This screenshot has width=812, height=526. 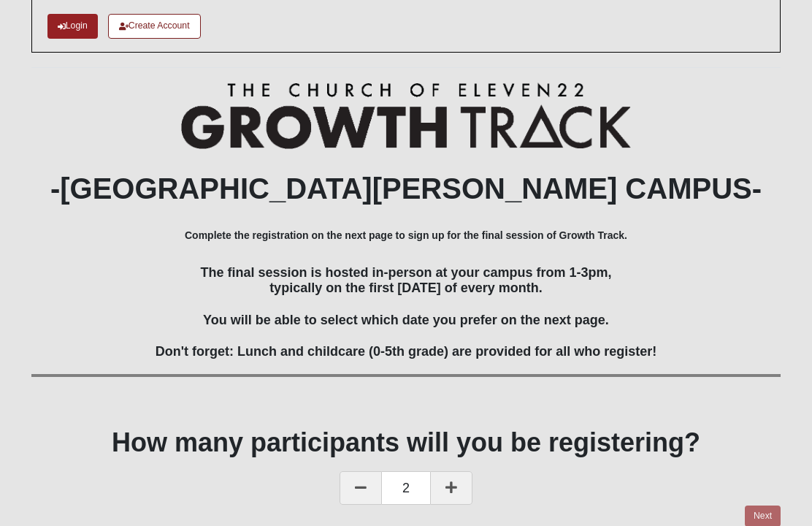 I want to click on b: Complete the registration on the next page to sign up for the final session of Growth Track., so click(x=406, y=235).